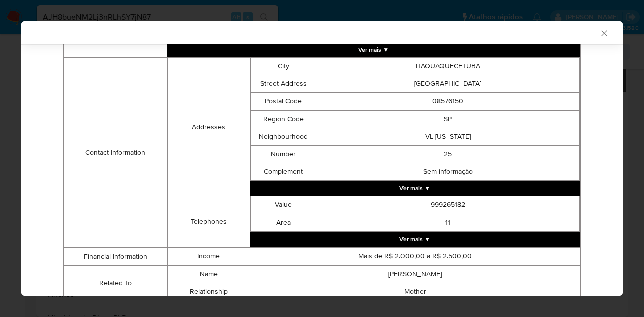 The image size is (644, 317). Describe the element at coordinates (283, 84) in the screenshot. I see `td: Street Address` at that location.